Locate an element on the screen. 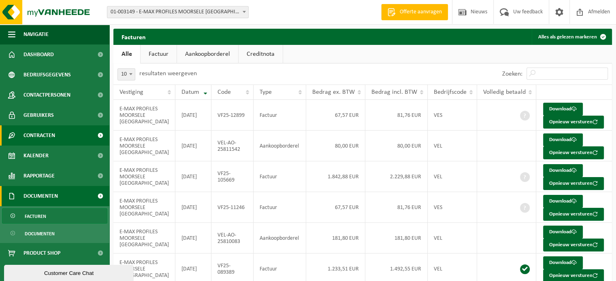 The width and height of the screenshot is (616, 281). span: Code is located at coordinates (224, 92).